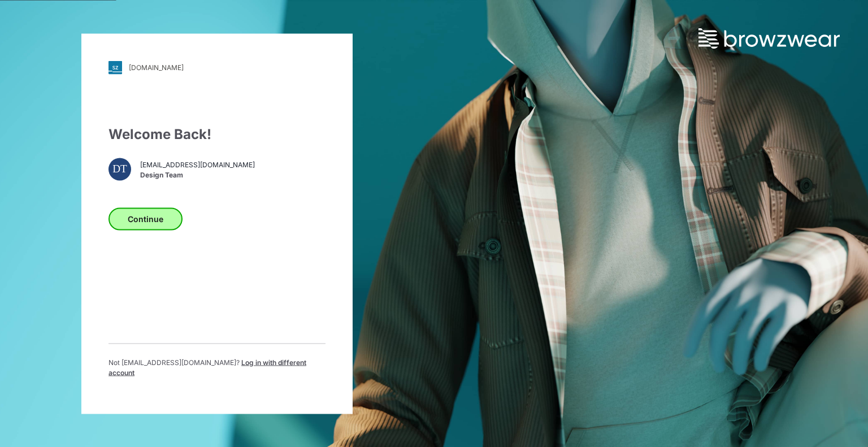 The height and width of the screenshot is (447, 868). What do you see at coordinates (197, 176) in the screenshot?
I see `span: Design Team` at bounding box center [197, 176].